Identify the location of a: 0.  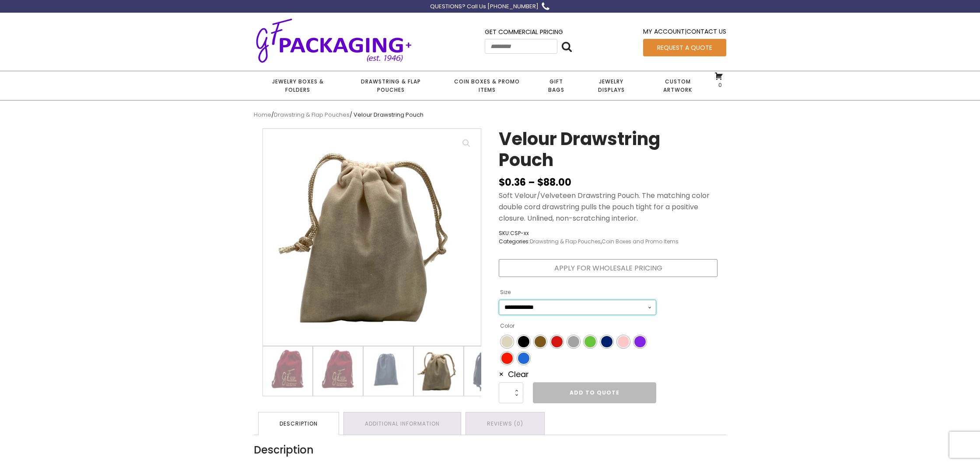
(719, 80).